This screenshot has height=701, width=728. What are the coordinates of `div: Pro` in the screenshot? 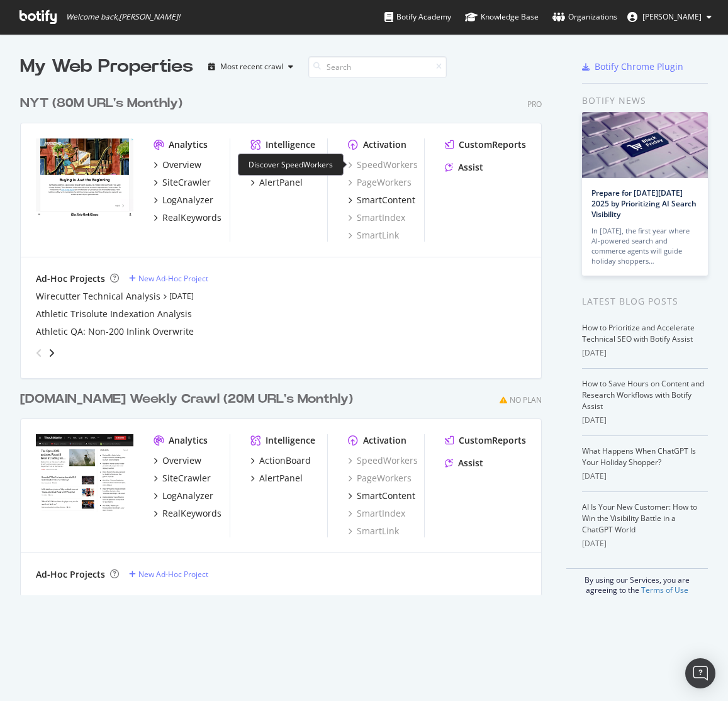 It's located at (534, 104).